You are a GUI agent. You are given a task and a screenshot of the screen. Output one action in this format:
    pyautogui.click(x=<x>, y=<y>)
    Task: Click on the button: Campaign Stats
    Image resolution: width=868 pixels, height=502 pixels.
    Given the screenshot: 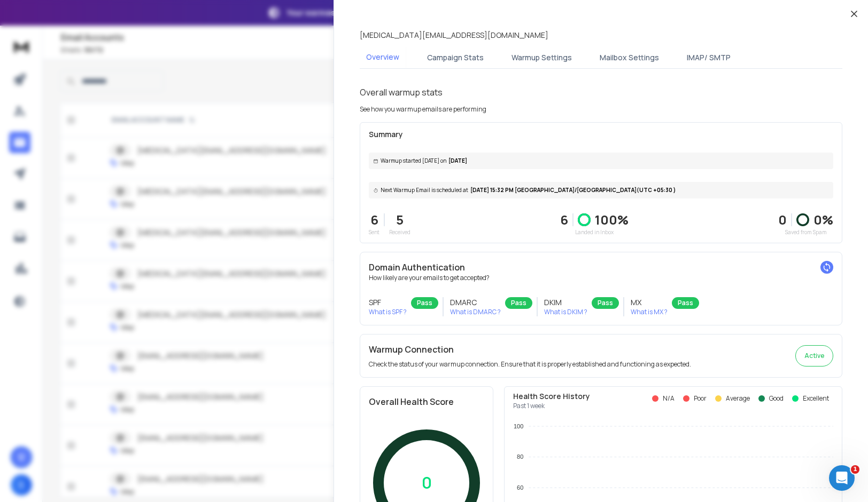 What is the action you would take?
    pyautogui.click(x=455, y=58)
    